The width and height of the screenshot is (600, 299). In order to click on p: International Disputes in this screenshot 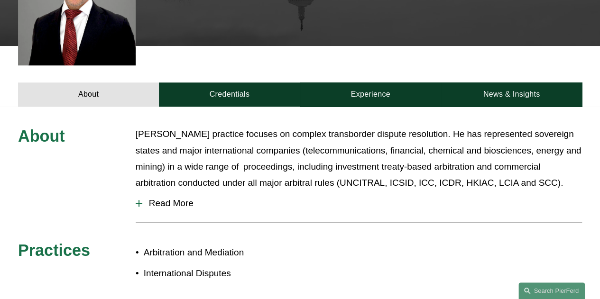, I will do `click(222, 274)`.